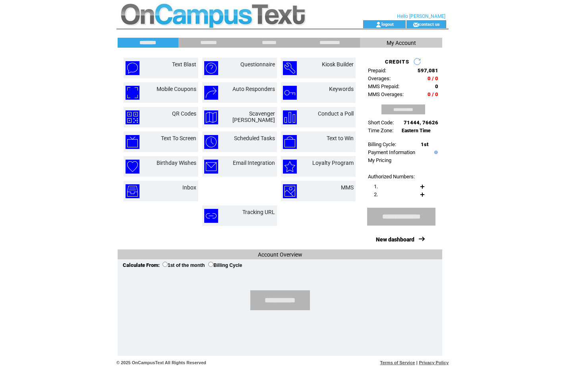 This screenshot has height=392, width=565. What do you see at coordinates (184, 114) in the screenshot?
I see `a: QR Codes` at bounding box center [184, 114].